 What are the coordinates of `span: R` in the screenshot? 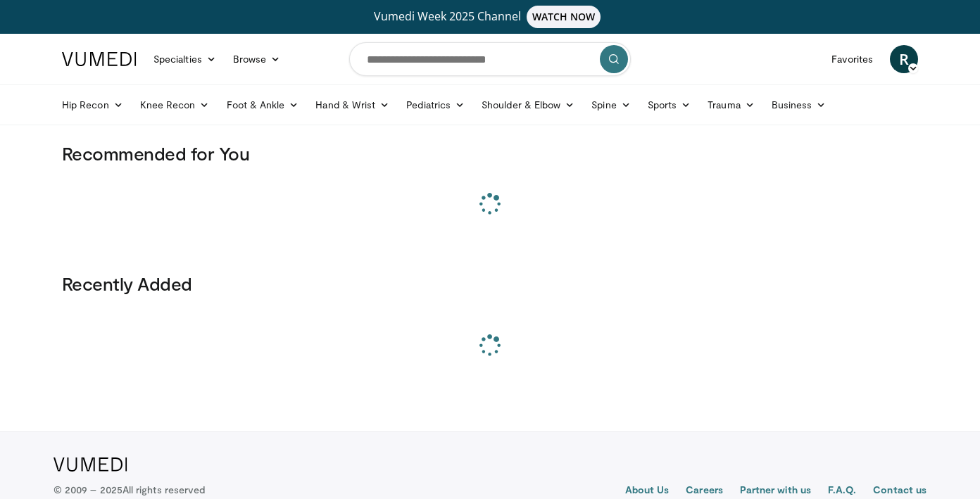 It's located at (904, 59).